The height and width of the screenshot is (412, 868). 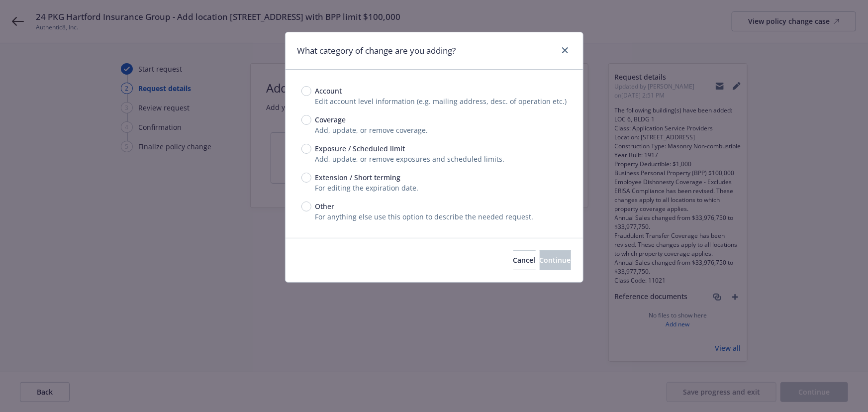 What do you see at coordinates (441, 101) in the screenshot?
I see `span: Edit account level information (e.g. mailing address, desc. of operation etc.)` at bounding box center [441, 101].